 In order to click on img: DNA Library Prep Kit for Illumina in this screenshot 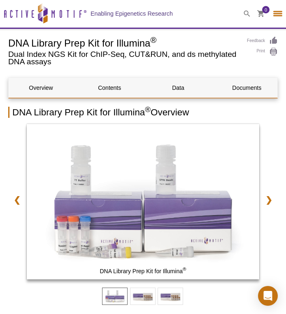, I will do `click(143, 202)`.